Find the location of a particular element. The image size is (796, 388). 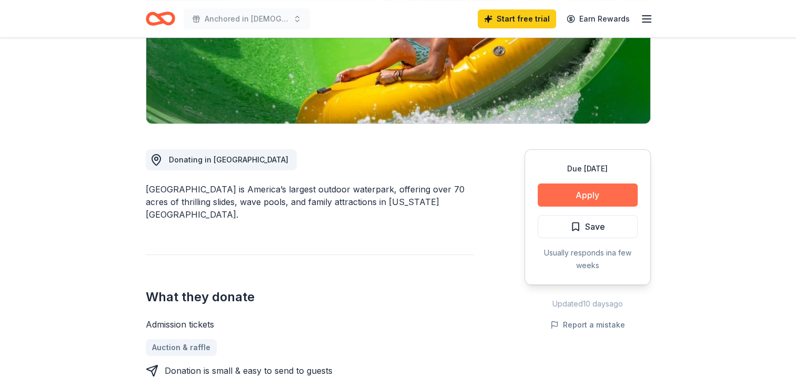

a: Home is located at coordinates (160, 18).